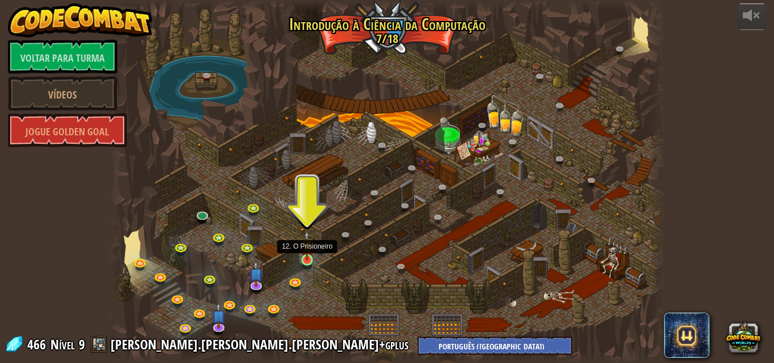  Describe the element at coordinates (752, 16) in the screenshot. I see `button: Ajuste de volume` at that location.